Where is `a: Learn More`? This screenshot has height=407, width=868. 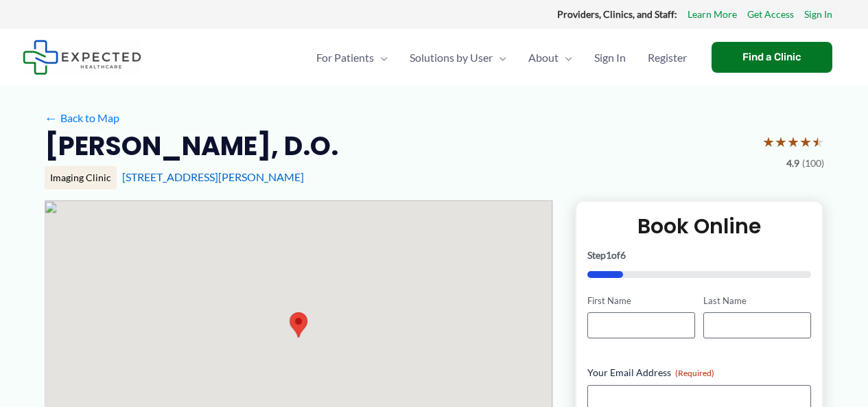 a: Learn More is located at coordinates (712, 15).